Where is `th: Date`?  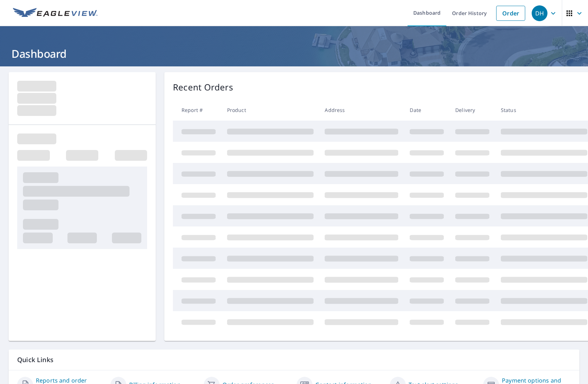 th: Date is located at coordinates (426, 110).